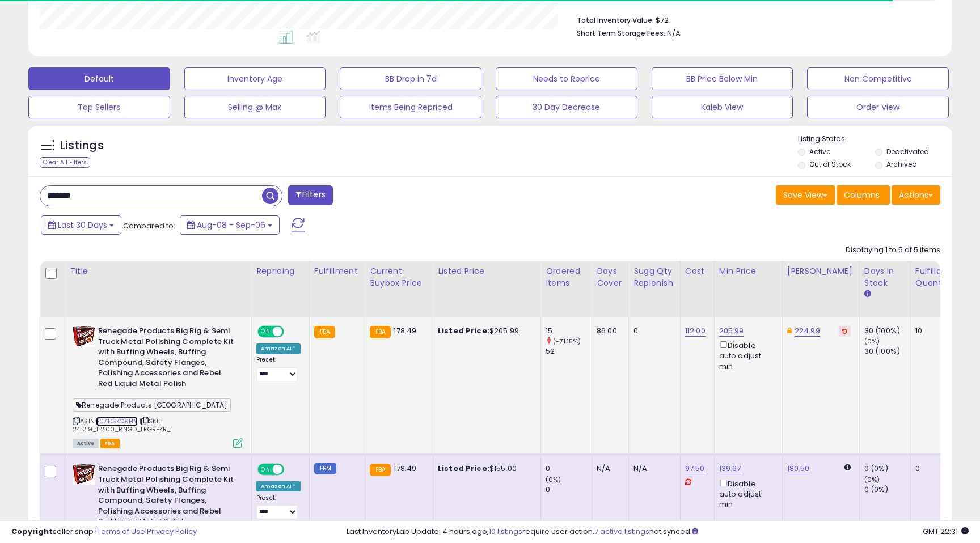 This screenshot has height=543, width=980. What do you see at coordinates (81, 146) in the screenshot?
I see `h5: Listings` at bounding box center [81, 146].